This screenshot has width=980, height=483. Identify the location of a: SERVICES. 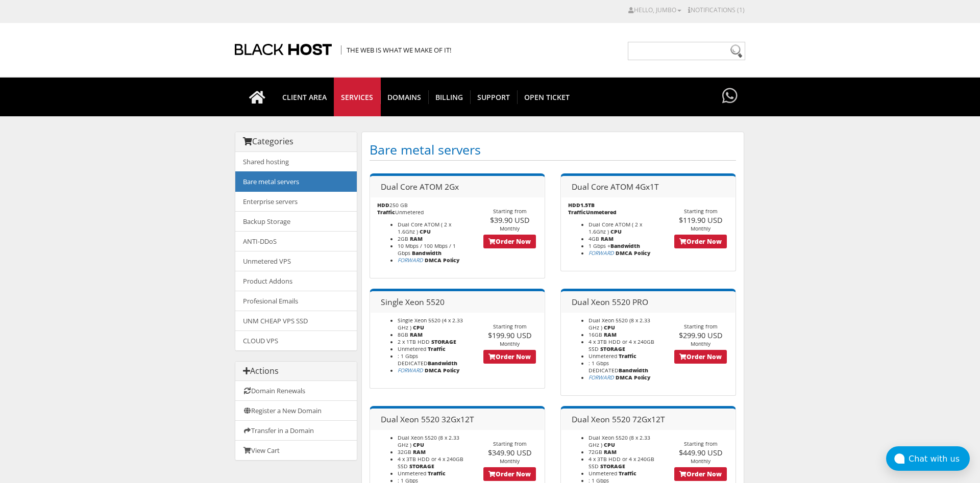
(357, 97).